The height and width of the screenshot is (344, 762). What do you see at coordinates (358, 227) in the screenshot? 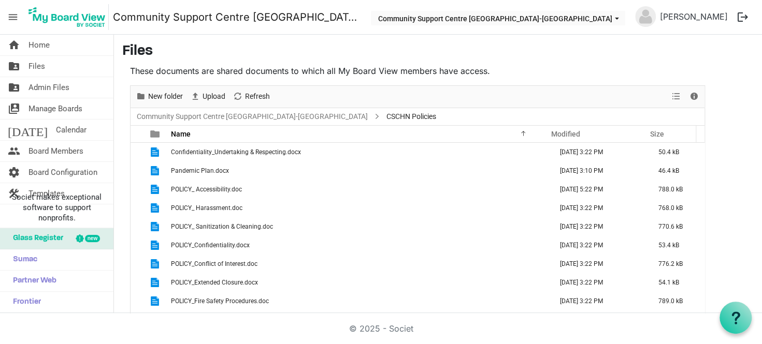
I see `td: POLICY_ Sanitization & Cleaning.doc is template cell column header Name` at bounding box center [358, 227].